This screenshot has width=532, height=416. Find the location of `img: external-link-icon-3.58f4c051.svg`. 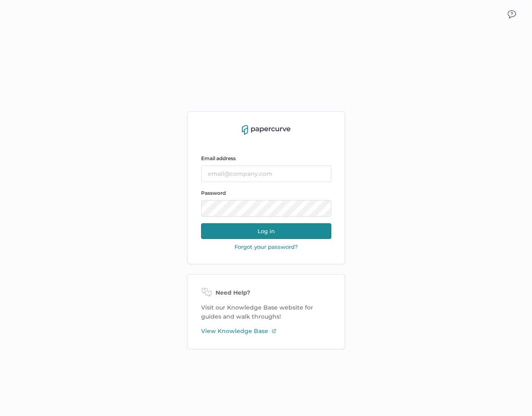

img: external-link-icon-3.58f4c051.svg is located at coordinates (274, 331).